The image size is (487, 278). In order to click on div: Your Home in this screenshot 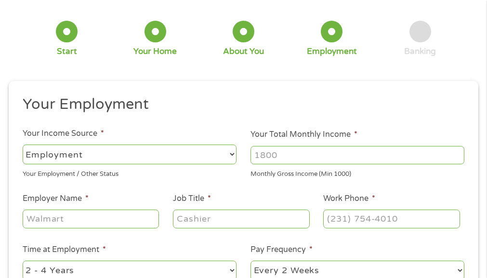, I will do `click(155, 52)`.